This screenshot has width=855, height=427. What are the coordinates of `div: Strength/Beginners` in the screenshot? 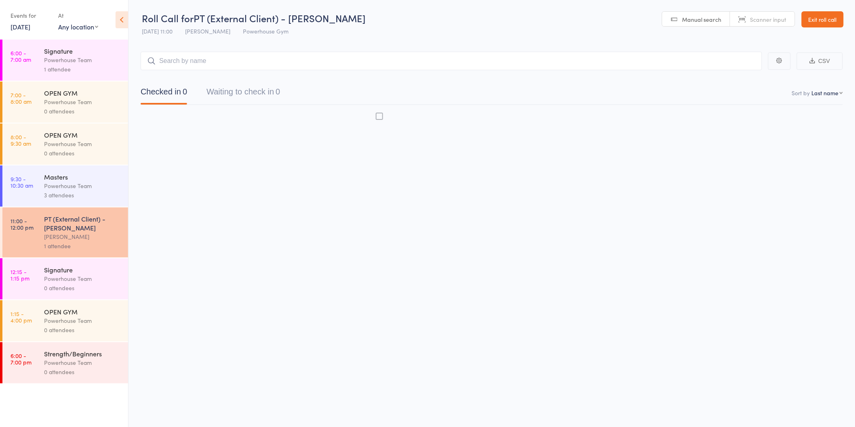 It's located at (82, 354).